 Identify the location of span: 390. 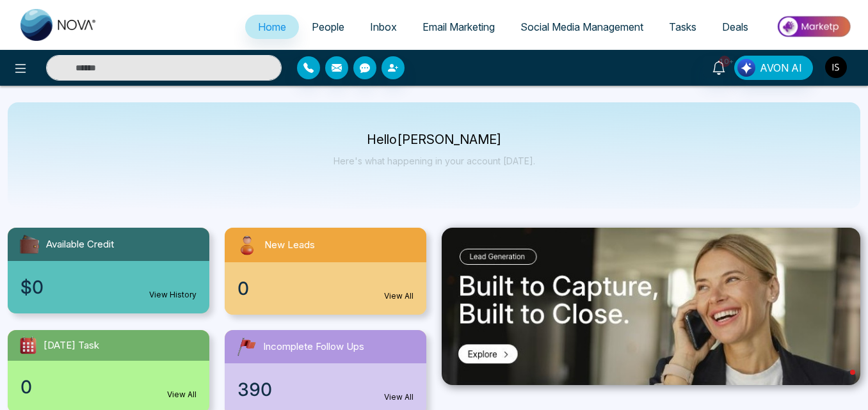
(255, 390).